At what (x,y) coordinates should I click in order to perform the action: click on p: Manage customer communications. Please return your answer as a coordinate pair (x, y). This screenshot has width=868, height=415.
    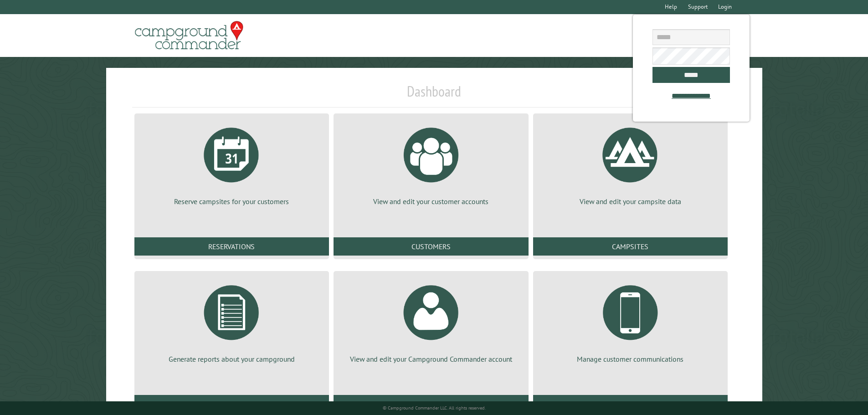
    Looking at the image, I should click on (630, 359).